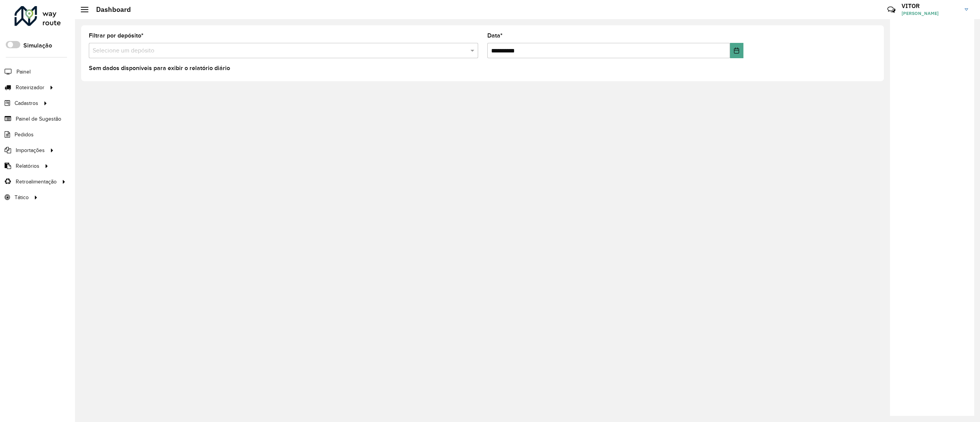 This screenshot has width=980, height=422. I want to click on span: Cadastros, so click(26, 103).